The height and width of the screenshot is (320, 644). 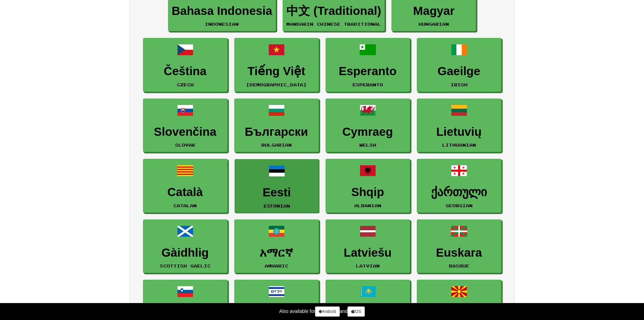 I want to click on small: Esperanto, so click(x=368, y=85).